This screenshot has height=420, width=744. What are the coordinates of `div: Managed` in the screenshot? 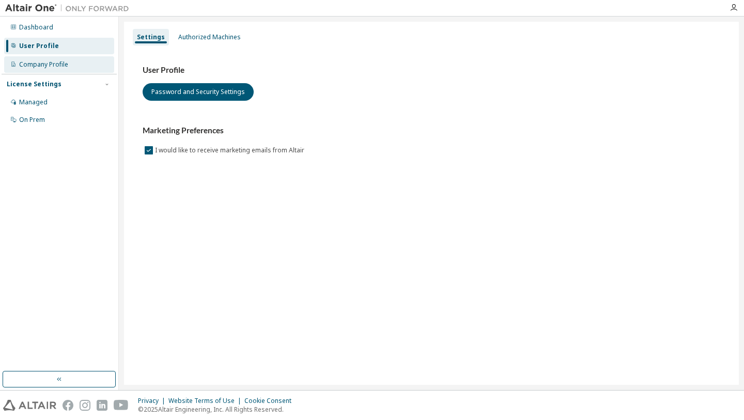 It's located at (33, 102).